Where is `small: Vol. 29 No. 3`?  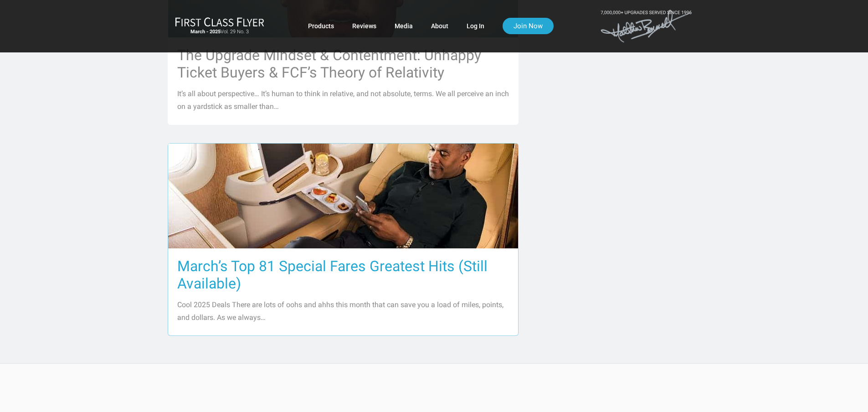
small: Vol. 29 No. 3 is located at coordinates (220, 32).